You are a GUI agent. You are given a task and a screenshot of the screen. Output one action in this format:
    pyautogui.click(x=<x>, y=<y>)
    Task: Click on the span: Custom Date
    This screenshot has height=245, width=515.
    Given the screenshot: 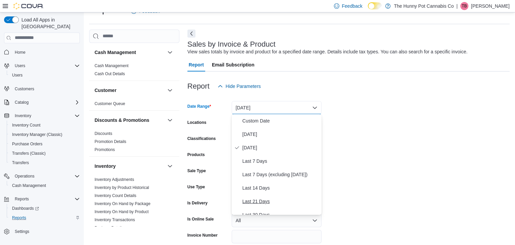 What is the action you would take?
    pyautogui.click(x=281, y=121)
    